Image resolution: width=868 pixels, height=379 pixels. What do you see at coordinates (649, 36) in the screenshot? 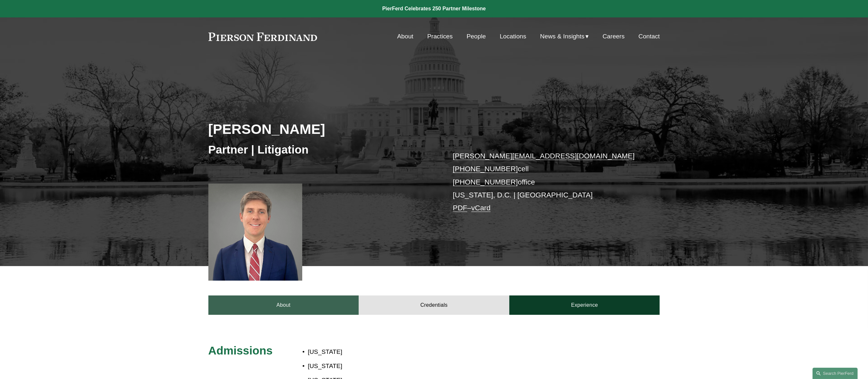
I see `a: Contact` at bounding box center [649, 36].